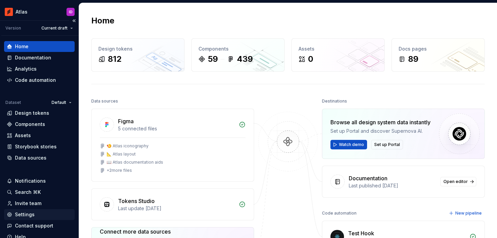  What do you see at coordinates (36, 147) in the screenshot?
I see `div: Storybook stories` at bounding box center [36, 147].